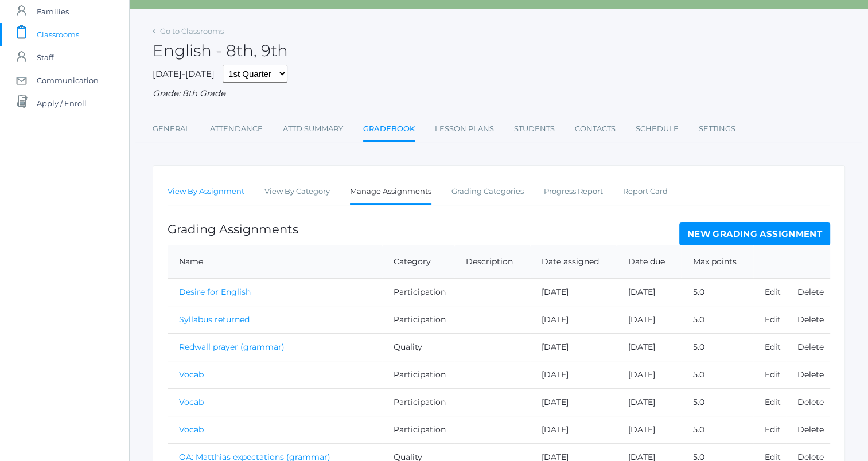 This screenshot has width=868, height=461. What do you see at coordinates (717, 262) in the screenshot?
I see `th: Max points` at bounding box center [717, 262].